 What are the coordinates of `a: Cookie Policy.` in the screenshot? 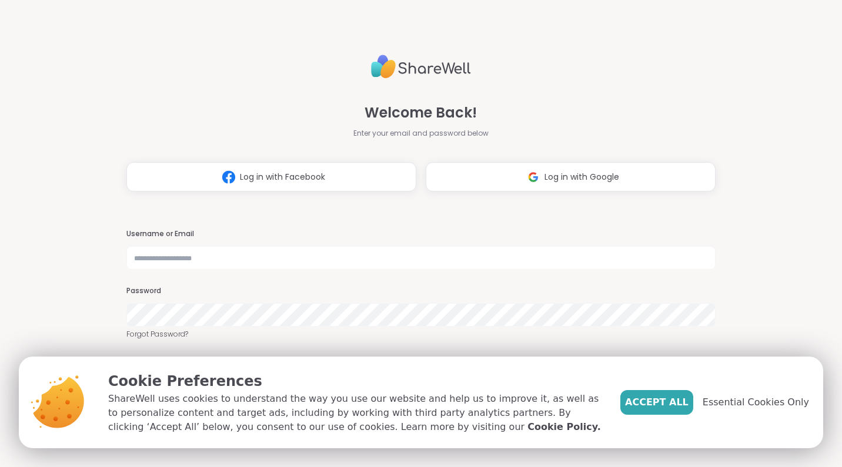 It's located at (564, 427).